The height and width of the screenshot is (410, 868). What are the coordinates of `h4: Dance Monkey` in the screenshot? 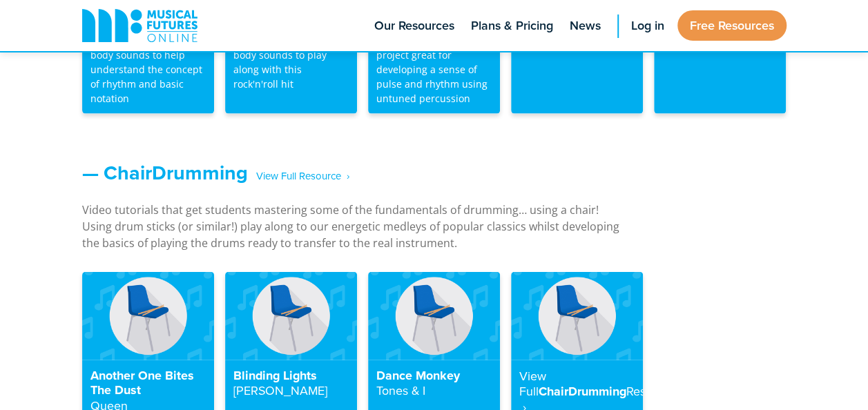 It's located at (434, 384).